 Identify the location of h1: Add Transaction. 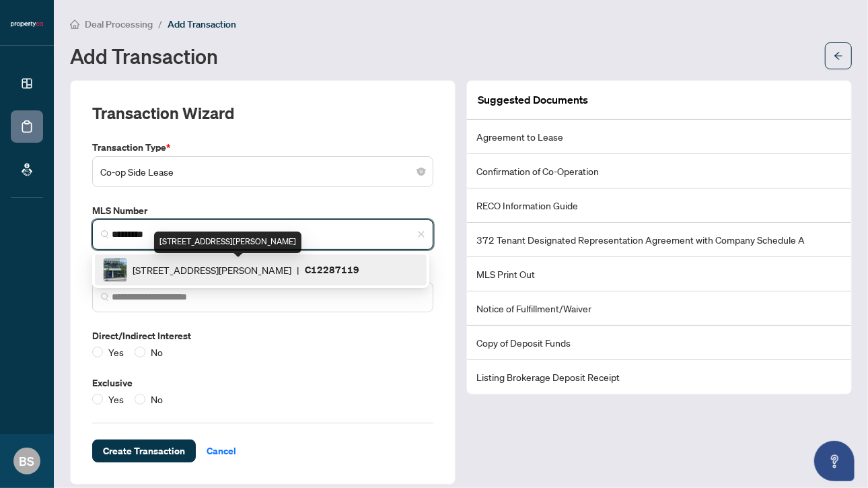
(144, 56).